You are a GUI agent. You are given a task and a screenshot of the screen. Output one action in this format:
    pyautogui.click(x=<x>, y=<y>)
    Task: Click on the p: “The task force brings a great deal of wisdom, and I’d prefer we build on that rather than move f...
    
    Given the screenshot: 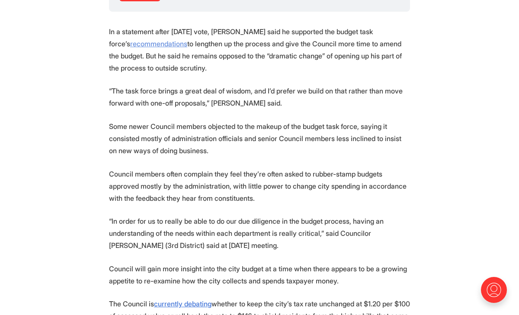 What is the action you would take?
    pyautogui.click(x=259, y=97)
    